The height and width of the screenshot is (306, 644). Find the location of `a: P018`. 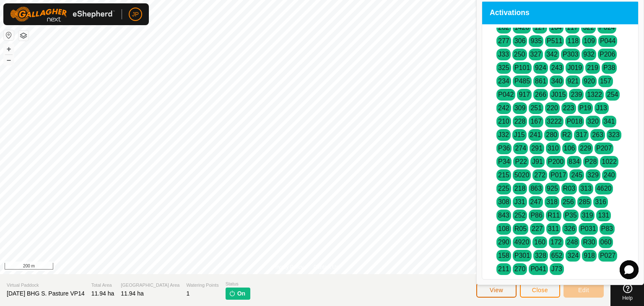

a: P018 is located at coordinates (574, 121).